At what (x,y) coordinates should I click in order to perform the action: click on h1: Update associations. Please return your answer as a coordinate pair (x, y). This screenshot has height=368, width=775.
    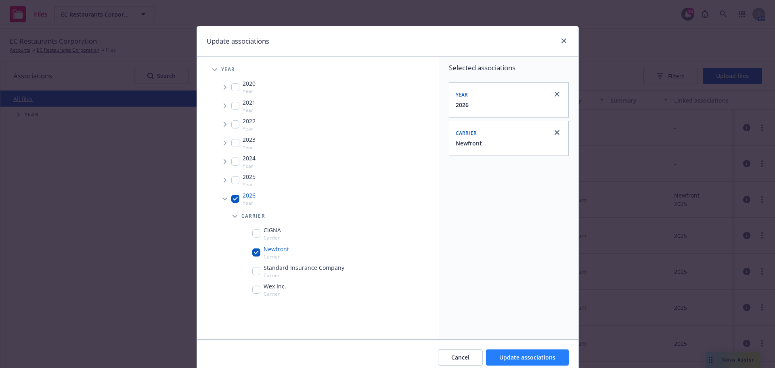
    Looking at the image, I should click on (238, 41).